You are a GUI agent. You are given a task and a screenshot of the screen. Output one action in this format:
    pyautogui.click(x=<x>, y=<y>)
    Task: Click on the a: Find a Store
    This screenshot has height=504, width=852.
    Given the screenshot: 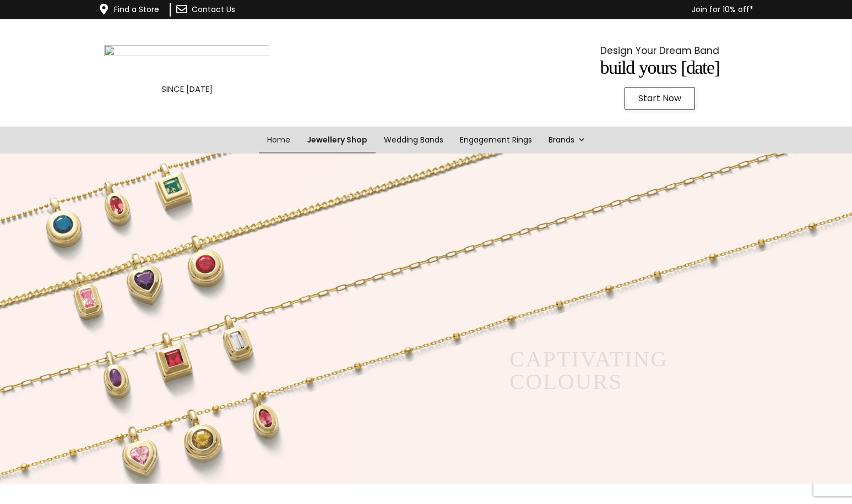 What is the action you would take?
    pyautogui.click(x=137, y=9)
    